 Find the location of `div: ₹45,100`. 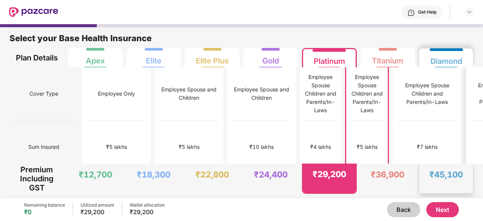

div: ₹45,100 is located at coordinates (446, 175).